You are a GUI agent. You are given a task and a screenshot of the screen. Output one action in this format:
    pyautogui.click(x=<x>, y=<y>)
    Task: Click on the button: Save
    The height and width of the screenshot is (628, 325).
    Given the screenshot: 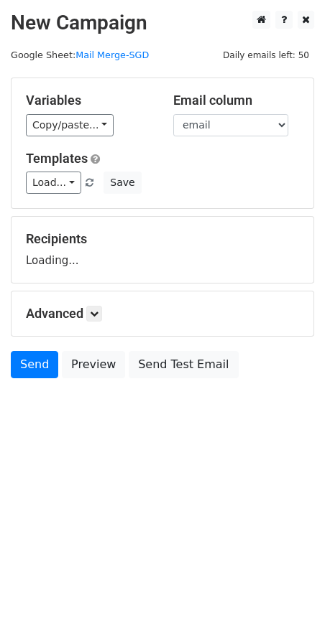 What is the action you would take?
    pyautogui.click(x=122, y=182)
    